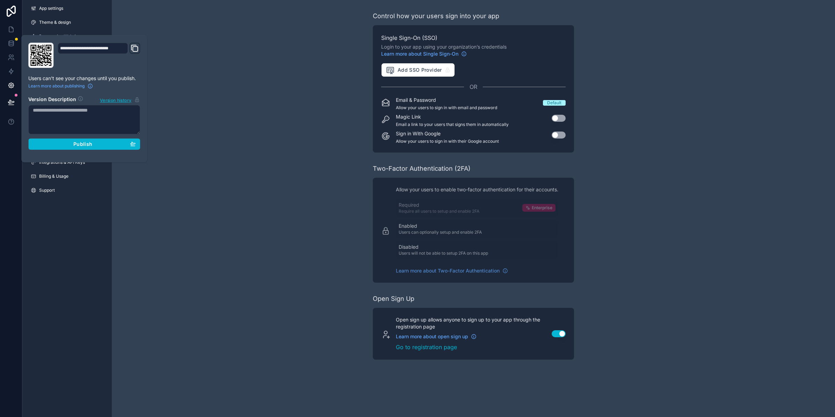  I want to click on h2: Version Description, so click(52, 100).